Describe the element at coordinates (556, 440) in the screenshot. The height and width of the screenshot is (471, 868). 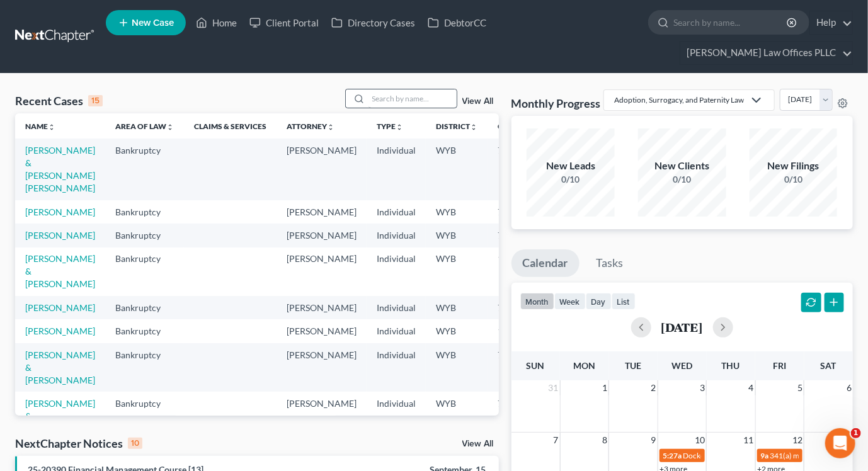
I see `span: 7` at that location.